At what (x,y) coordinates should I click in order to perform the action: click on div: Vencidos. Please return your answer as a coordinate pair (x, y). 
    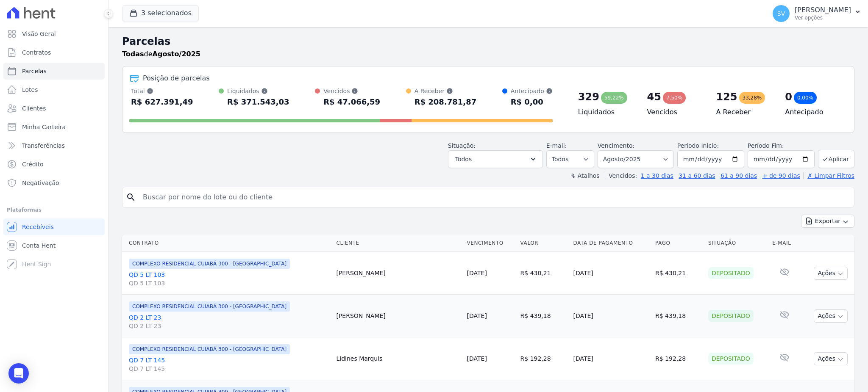
    Looking at the image, I should click on (352, 91).